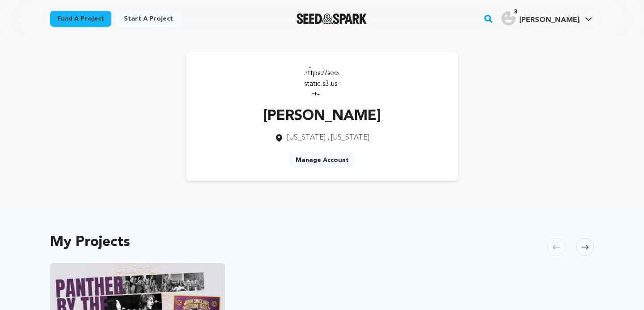  Describe the element at coordinates (508, 18) in the screenshot. I see `img: user.png` at that location.